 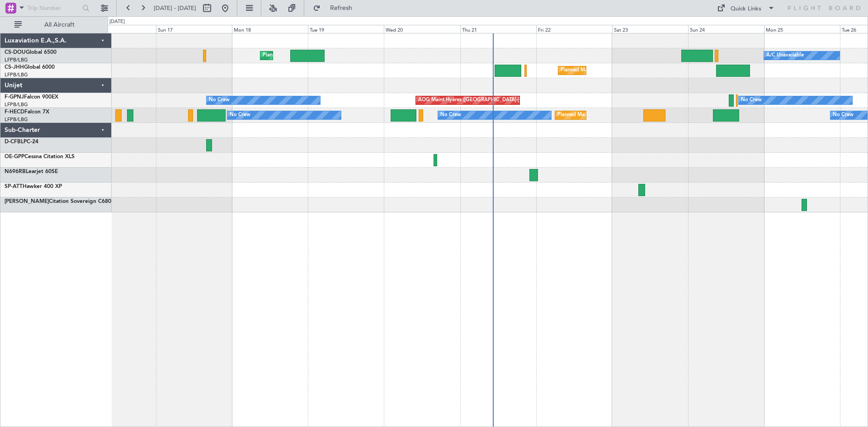 What do you see at coordinates (15, 112) in the screenshot?
I see `span: F-HECD` at bounding box center [15, 112].